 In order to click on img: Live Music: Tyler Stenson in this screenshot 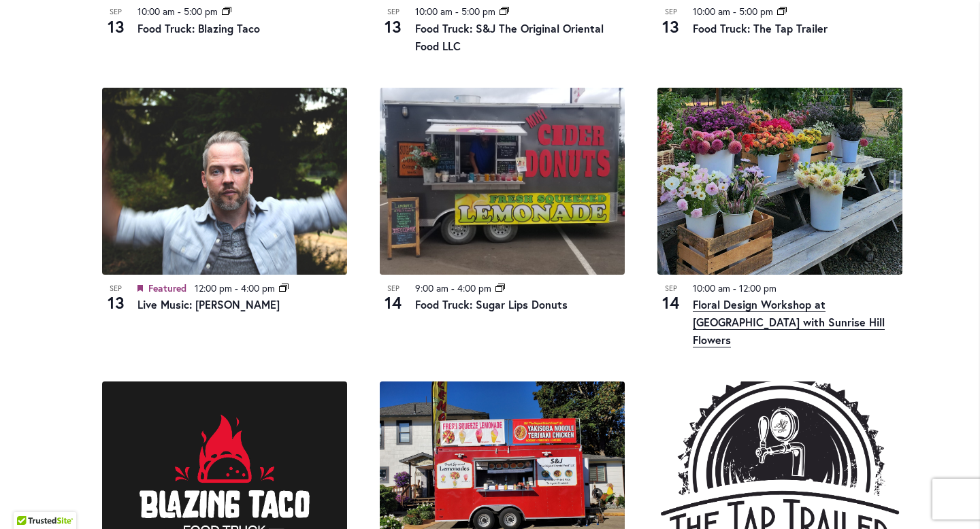, I will do `click(224, 181)`.